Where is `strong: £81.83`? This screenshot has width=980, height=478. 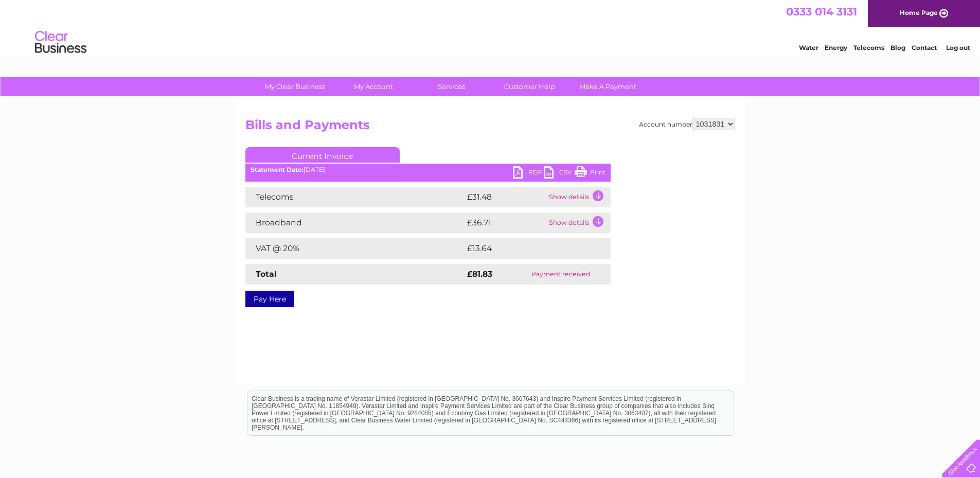 strong: £81.83 is located at coordinates (479, 274).